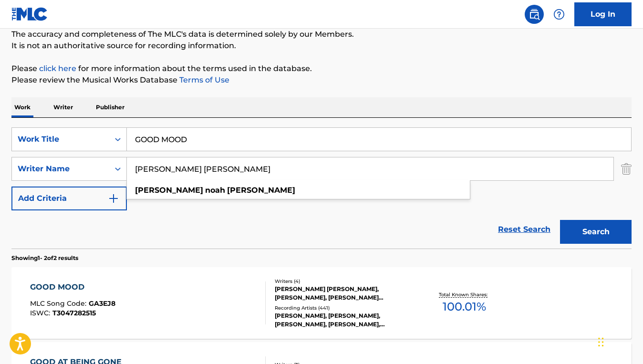 The image size is (643, 364). Describe the element at coordinates (60, 169) in the screenshot. I see `div: Writer Name` at that location.